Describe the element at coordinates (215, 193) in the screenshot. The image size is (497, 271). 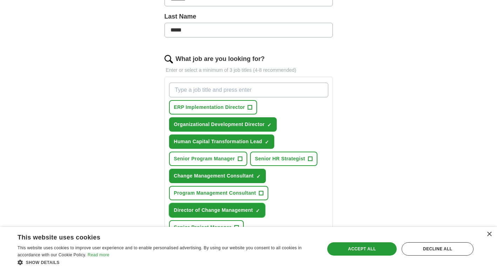
I see `span: Program Management Consultant` at that location.